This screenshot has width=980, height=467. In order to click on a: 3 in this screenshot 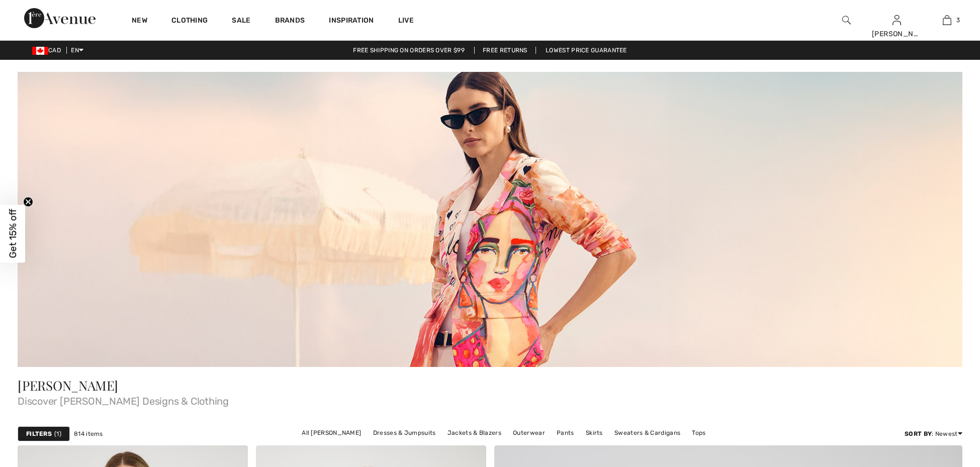, I will do `click(947, 20)`.